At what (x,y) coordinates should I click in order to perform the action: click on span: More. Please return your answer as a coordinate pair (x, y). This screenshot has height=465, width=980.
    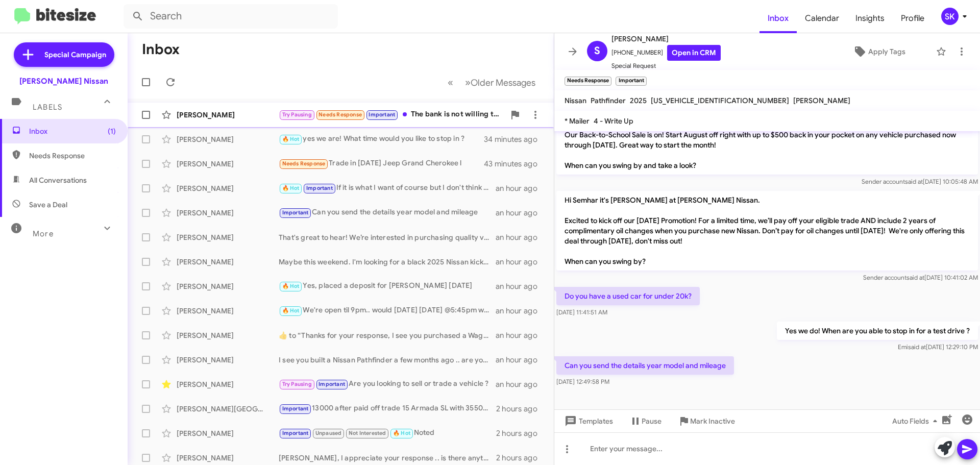
    Looking at the image, I should click on (43, 233).